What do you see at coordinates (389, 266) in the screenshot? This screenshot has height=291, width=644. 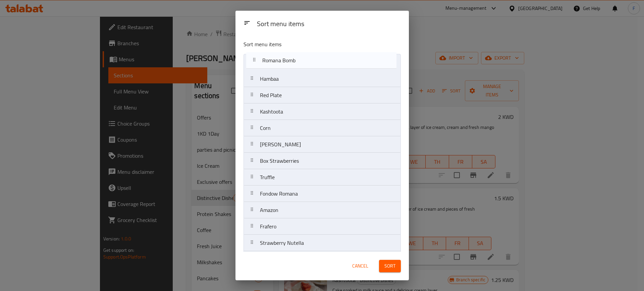 I see `span: Sort` at bounding box center [389, 266].